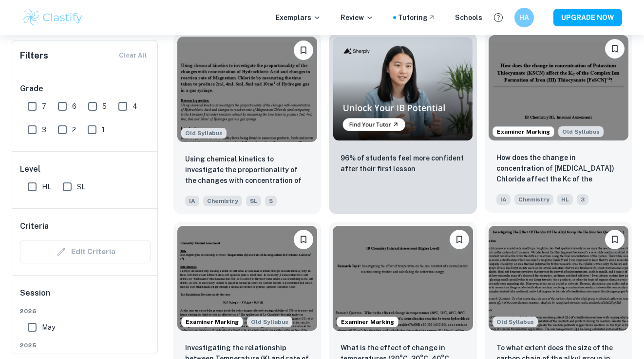 The width and height of the screenshot is (644, 359). I want to click on span: 7, so click(44, 107).